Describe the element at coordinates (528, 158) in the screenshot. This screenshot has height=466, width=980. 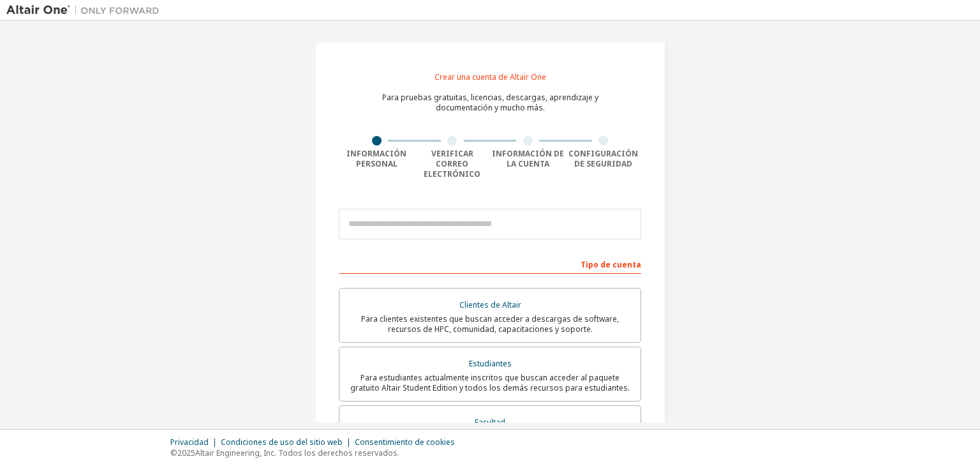
I see `font: Información de la cuenta` at that location.